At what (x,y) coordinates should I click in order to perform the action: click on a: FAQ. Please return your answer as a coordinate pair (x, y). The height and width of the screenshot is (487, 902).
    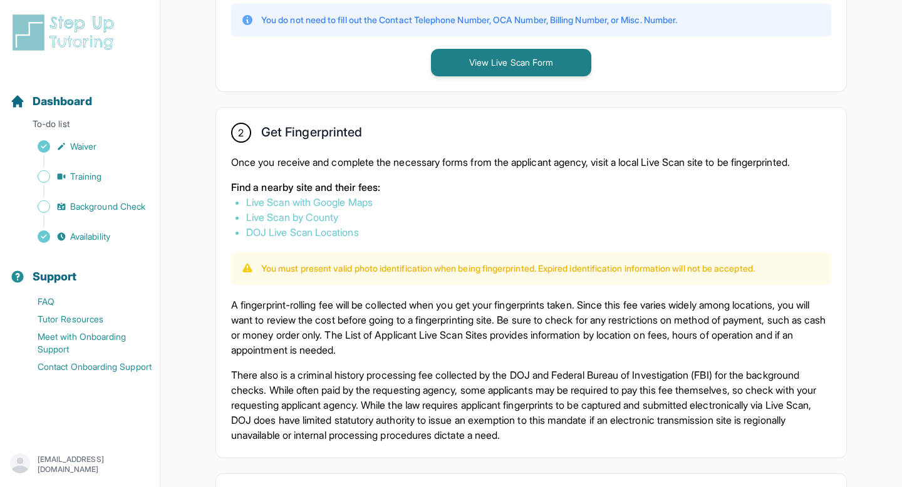
    Looking at the image, I should click on (85, 302).